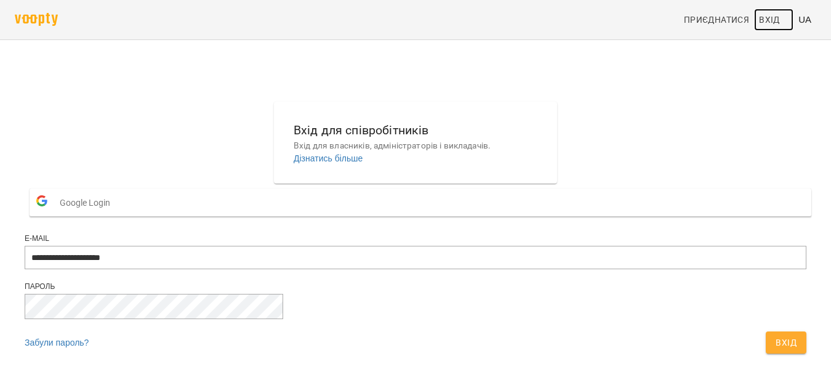 The height and width of the screenshot is (390, 831). I want to click on button: Google Login, so click(421, 202).